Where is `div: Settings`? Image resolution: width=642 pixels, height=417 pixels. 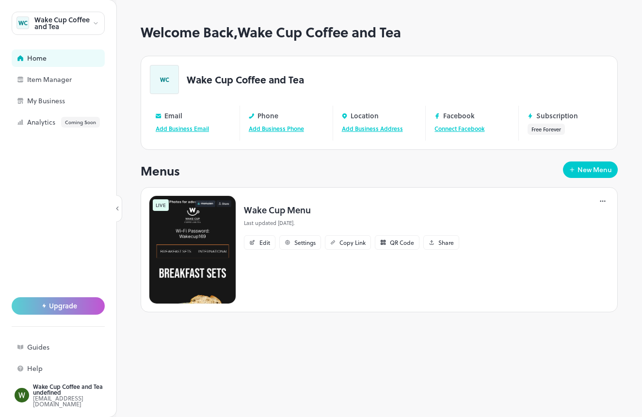 div: Settings is located at coordinates (305, 242).